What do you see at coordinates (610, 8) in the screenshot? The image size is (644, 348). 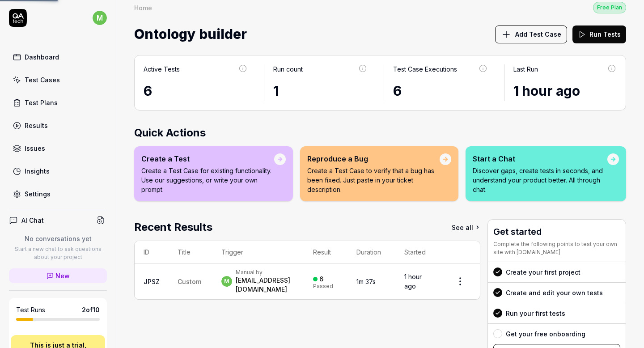 I see `div: Free Plan` at bounding box center [610, 8].